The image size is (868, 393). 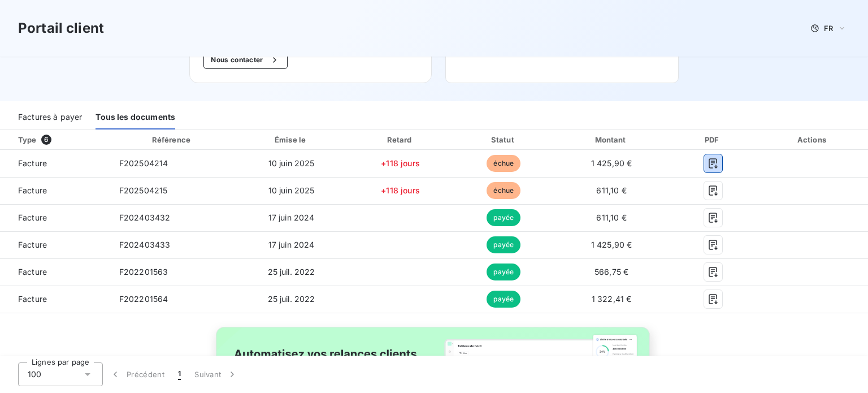 What do you see at coordinates (137, 375) in the screenshot?
I see `button: Précédent` at bounding box center [137, 375].